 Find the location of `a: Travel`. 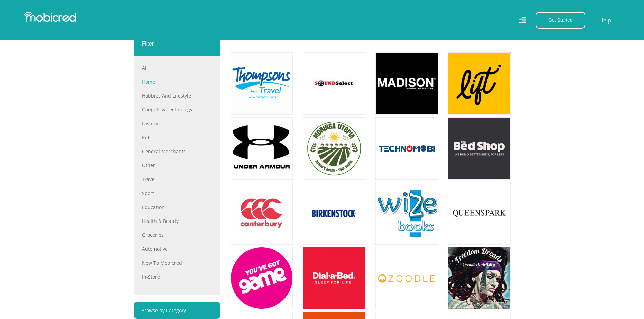

a: Travel is located at coordinates (177, 179).